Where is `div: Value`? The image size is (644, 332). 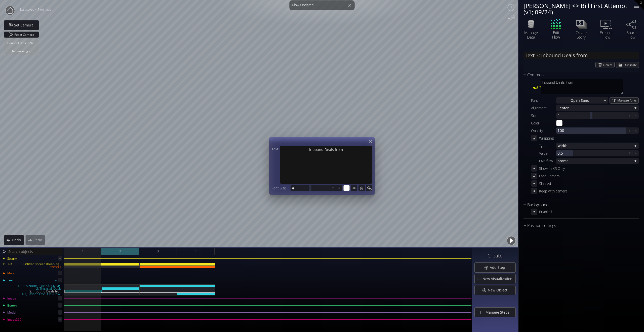
div: Value is located at coordinates (544, 153).